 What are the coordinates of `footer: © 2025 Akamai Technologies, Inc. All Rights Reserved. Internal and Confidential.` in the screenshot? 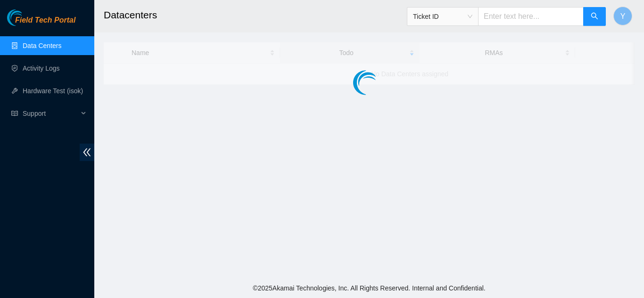 It's located at (369, 288).